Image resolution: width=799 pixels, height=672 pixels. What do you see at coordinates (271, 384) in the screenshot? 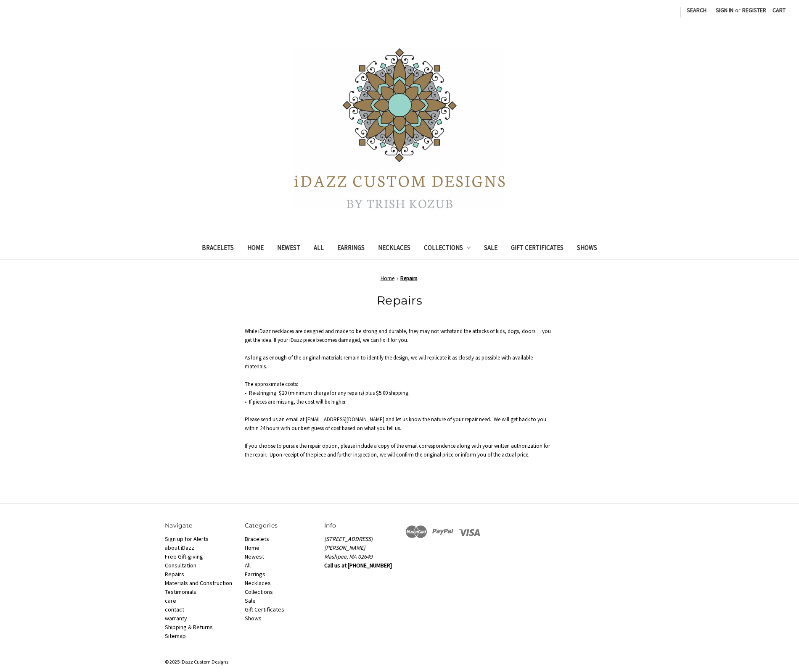
I see `span: The approximate costs:` at bounding box center [271, 384].